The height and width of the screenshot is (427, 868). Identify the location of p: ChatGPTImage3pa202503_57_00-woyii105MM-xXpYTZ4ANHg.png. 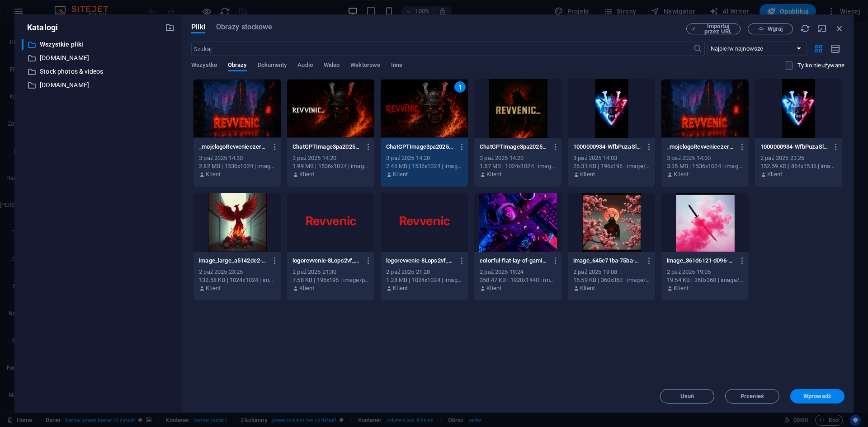
(514, 147).